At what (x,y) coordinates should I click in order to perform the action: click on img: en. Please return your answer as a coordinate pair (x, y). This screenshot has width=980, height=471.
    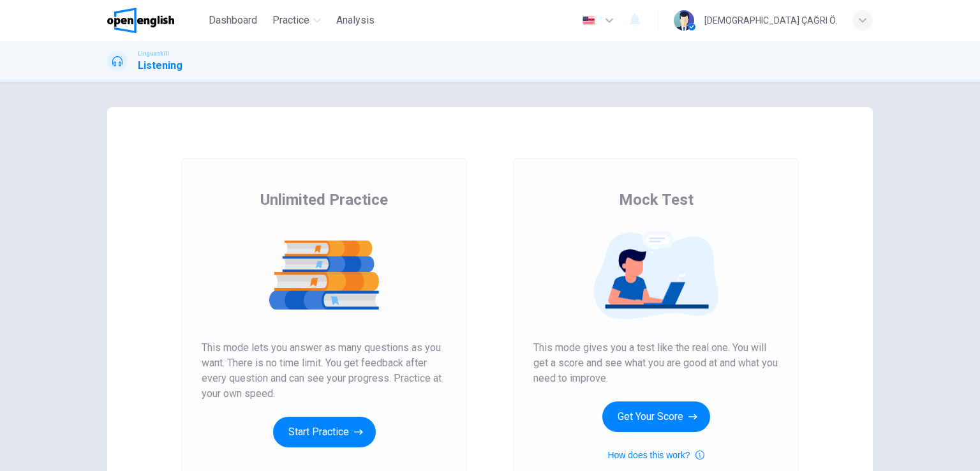
    Looking at the image, I should click on (589, 20).